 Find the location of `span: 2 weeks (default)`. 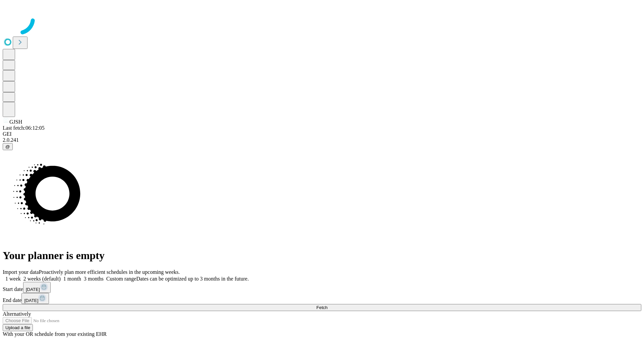

span: 2 weeks (default) is located at coordinates (42, 278).